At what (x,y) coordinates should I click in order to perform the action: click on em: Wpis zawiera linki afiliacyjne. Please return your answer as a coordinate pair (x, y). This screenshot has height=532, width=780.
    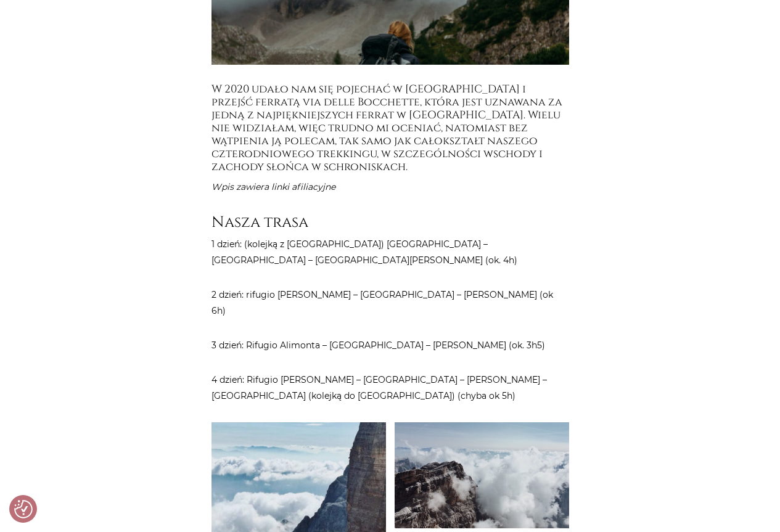
    Looking at the image, I should click on (273, 187).